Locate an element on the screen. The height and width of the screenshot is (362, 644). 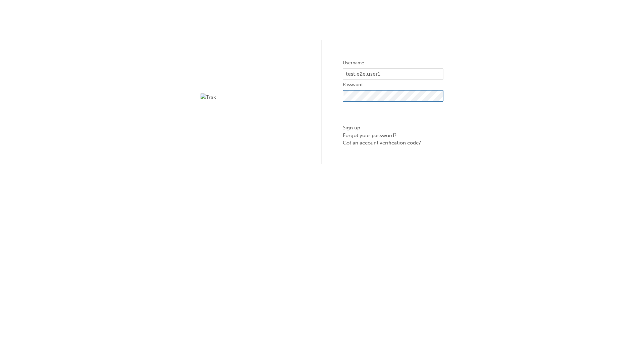
label: Password is located at coordinates (393, 85).